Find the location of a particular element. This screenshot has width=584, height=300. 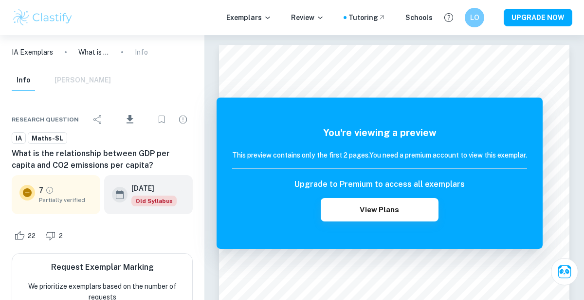

div: Report issue is located at coordinates (183, 119).